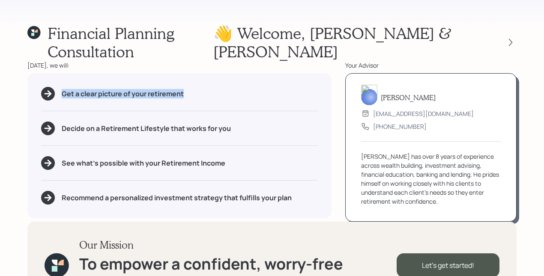  What do you see at coordinates (144, 163) in the screenshot?
I see `h5: See what's possible with your Retirement Income` at bounding box center [144, 163].